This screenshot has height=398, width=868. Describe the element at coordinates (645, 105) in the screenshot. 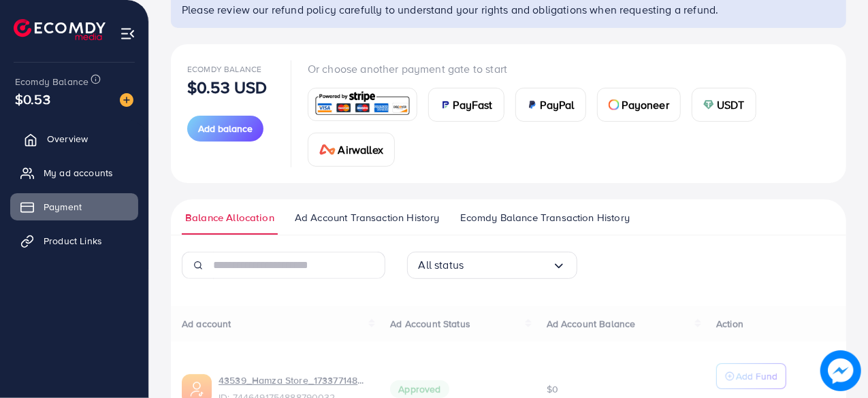

I see `span: Payoneer` at that location.